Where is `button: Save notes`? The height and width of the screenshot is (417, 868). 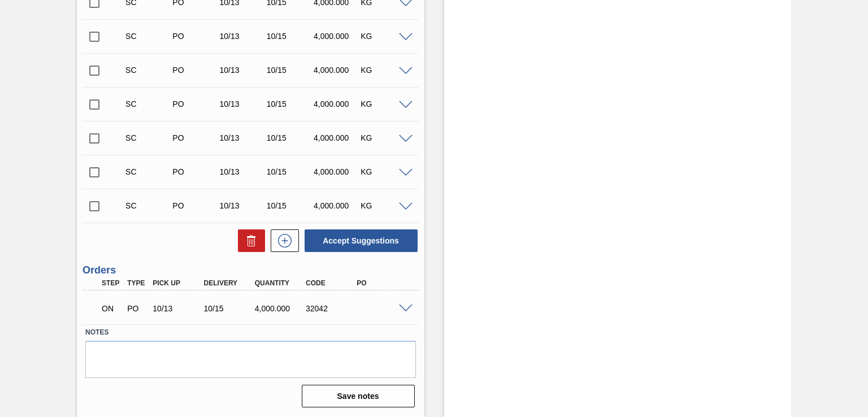
button: Save notes is located at coordinates (358, 396).